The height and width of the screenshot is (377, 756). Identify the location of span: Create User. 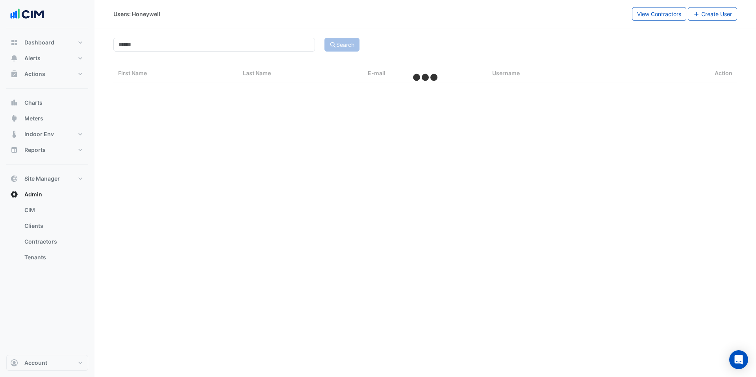
(717, 14).